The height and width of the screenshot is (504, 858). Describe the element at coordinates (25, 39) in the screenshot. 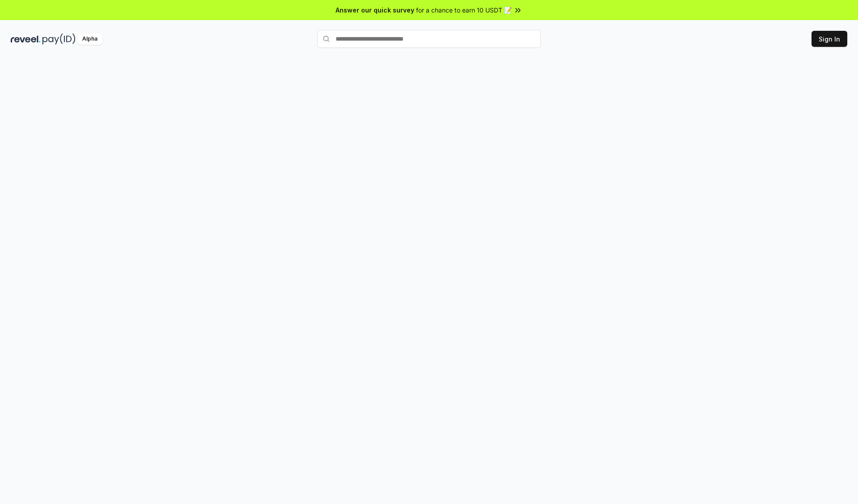

I see `img: reveel_dark` at that location.